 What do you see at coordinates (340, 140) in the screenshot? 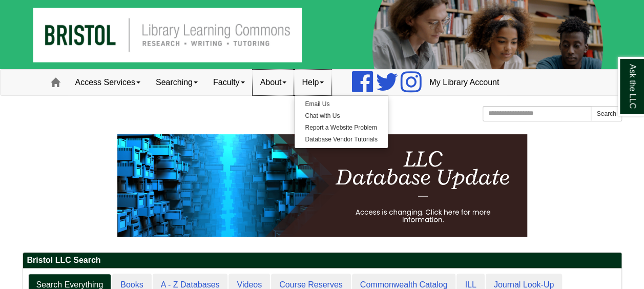
I see `a: Database Vendor Tutorials` at bounding box center [340, 140].